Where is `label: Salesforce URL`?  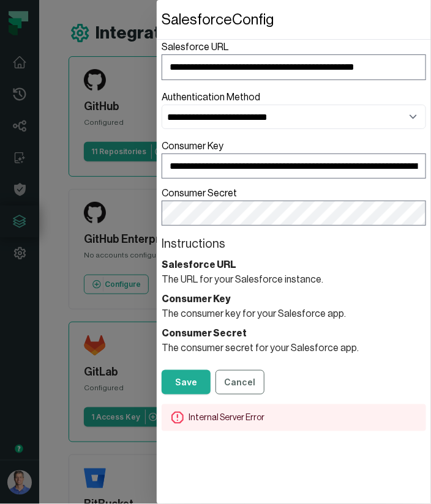 label: Salesforce URL is located at coordinates (294, 60).